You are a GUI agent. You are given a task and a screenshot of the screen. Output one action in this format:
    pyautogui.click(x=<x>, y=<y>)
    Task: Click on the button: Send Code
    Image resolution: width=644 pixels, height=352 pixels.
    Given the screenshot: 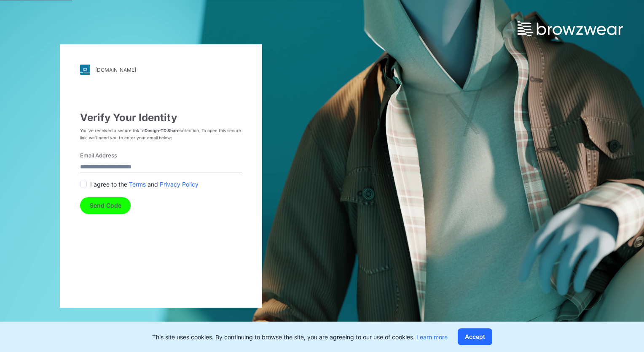 What is the action you would take?
    pyautogui.click(x=105, y=206)
    